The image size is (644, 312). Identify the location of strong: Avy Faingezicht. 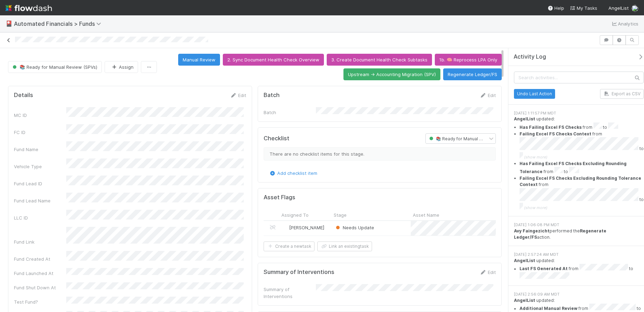
(532, 231).